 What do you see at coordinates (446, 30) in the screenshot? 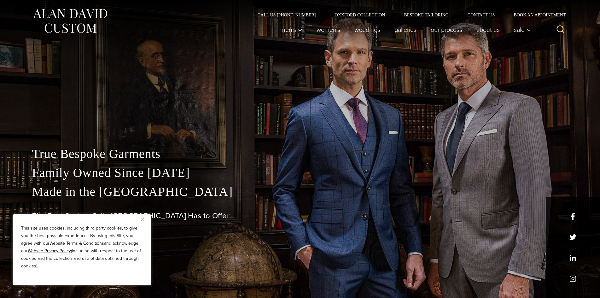
I see `a: Our Process` at bounding box center [446, 30].